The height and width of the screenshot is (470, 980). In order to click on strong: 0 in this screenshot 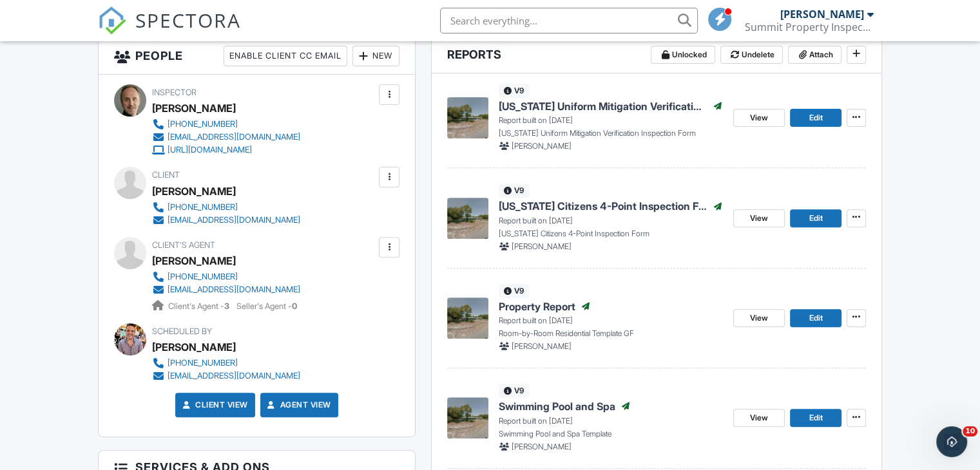, I will do `click(294, 306)`.